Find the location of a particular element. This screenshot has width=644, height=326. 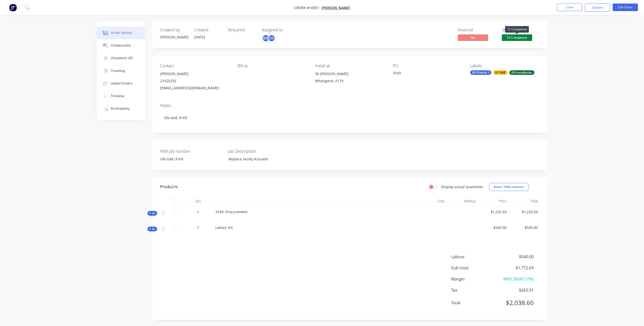

button: Tracking is located at coordinates (121, 70).